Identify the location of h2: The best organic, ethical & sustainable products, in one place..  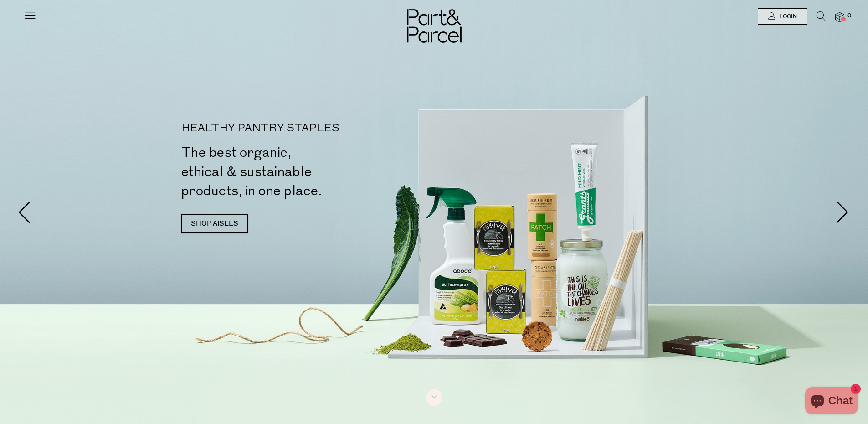
(309, 172).